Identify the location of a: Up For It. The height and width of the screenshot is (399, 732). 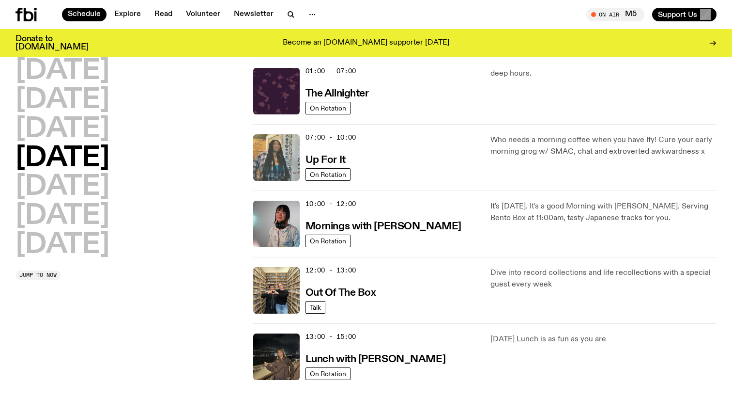
(325, 159).